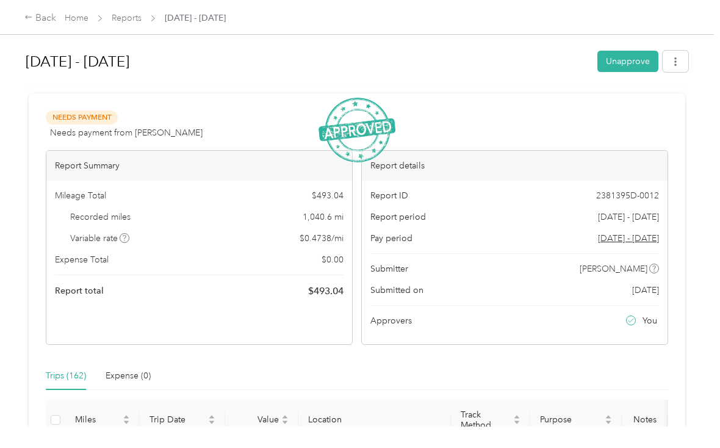 This screenshot has width=720, height=448. I want to click on div: Report details, so click(515, 165).